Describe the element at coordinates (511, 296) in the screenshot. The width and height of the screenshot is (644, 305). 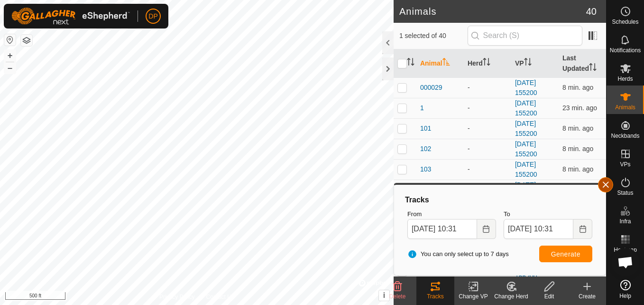
I see `div: Change Herd` at that location.